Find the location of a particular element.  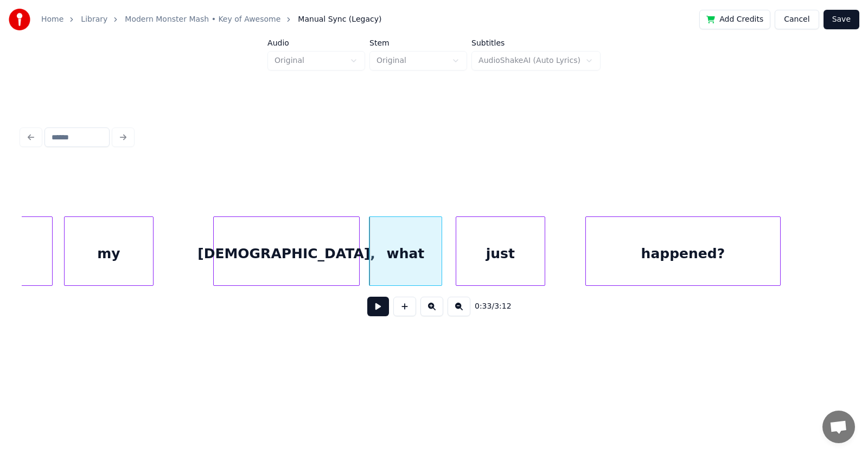

span: 3:12 is located at coordinates (502, 306).